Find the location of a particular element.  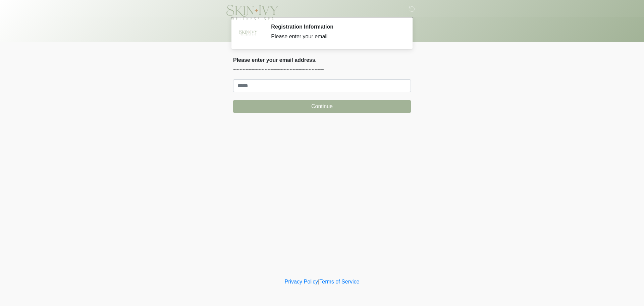

img: Agent Avatar is located at coordinates (248, 33).